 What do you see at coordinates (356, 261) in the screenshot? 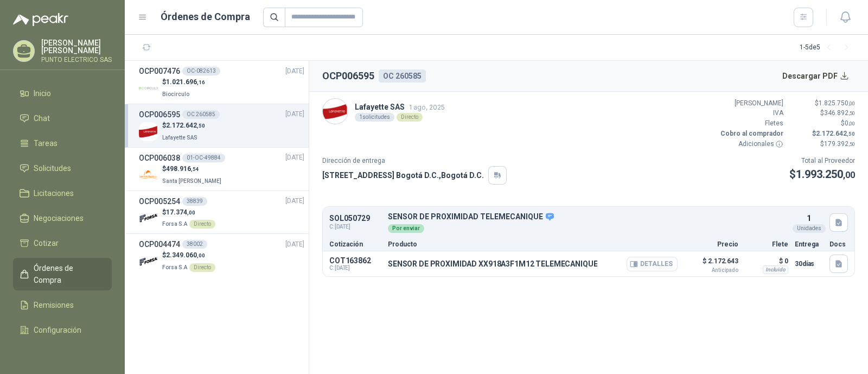
I see `p: COT163862` at bounding box center [356, 261].